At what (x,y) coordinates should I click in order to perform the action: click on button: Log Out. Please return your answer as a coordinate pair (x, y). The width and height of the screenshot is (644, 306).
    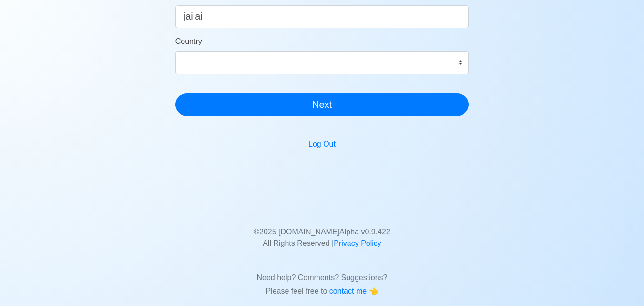
    Looking at the image, I should click on (322, 144).